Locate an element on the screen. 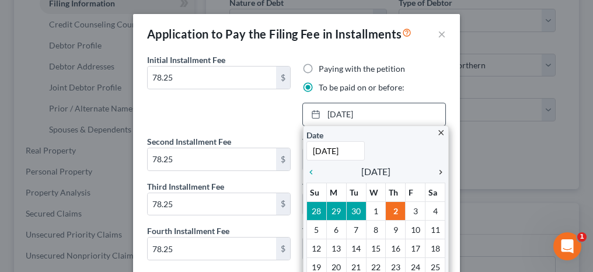 The image size is (593, 272). td: 13 is located at coordinates (336, 248).